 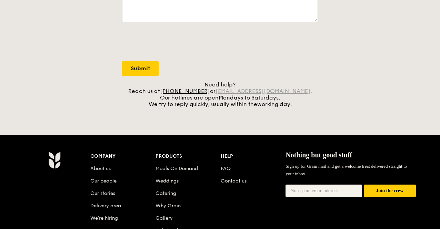 I want to click on button: Join the crew, so click(x=389, y=191).